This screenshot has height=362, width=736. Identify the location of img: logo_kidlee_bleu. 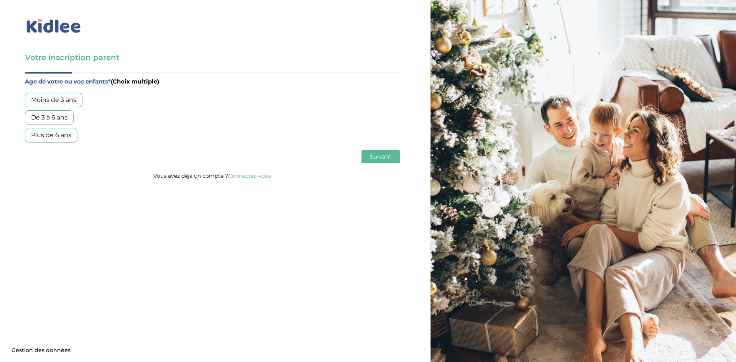
(54, 26).